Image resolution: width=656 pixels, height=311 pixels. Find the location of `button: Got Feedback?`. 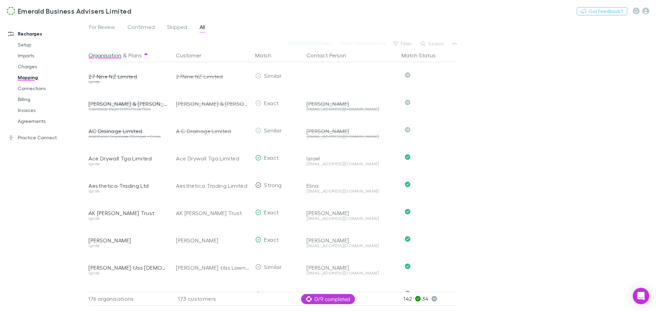

button: Got Feedback? is located at coordinates (602, 11).